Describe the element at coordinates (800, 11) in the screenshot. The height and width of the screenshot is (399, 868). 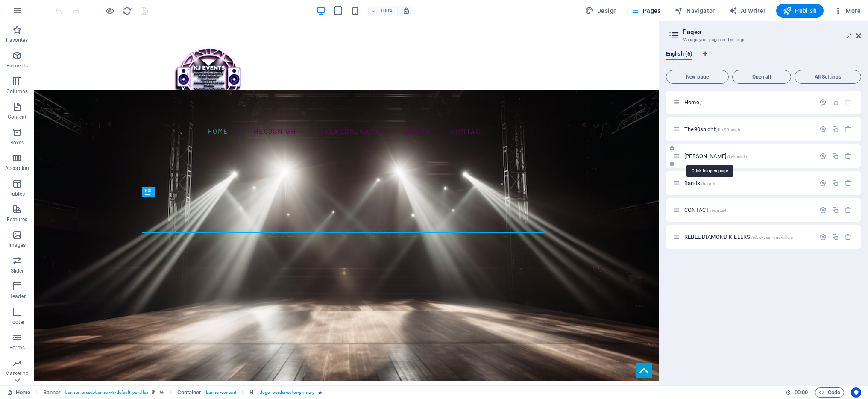
I see `button: Publish` at that location.